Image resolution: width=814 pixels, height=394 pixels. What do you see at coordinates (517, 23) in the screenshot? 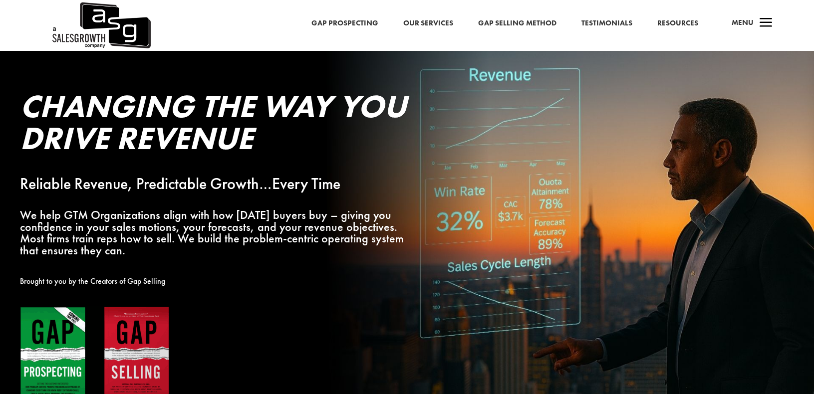
I see `a: Gap Selling Method` at bounding box center [517, 23].